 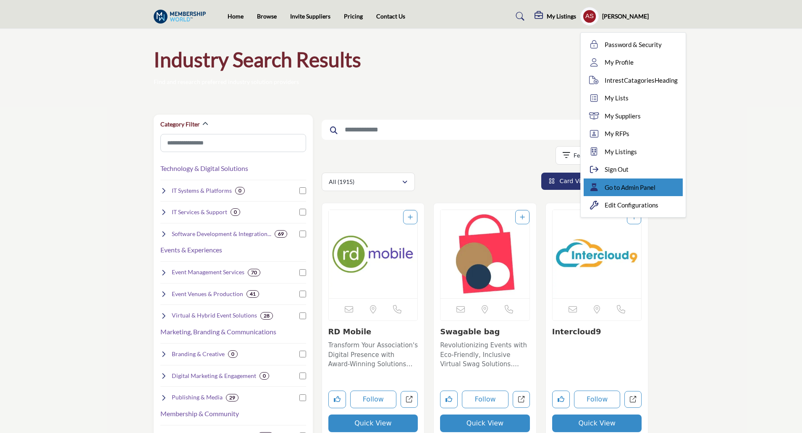 What do you see at coordinates (485, 354) in the screenshot?
I see `a: Revolutionizing Events with Eco-Friendly, Inclusive Virtual Swag Solutions. Founded by [PERSON_NA...` at bounding box center [485, 354].